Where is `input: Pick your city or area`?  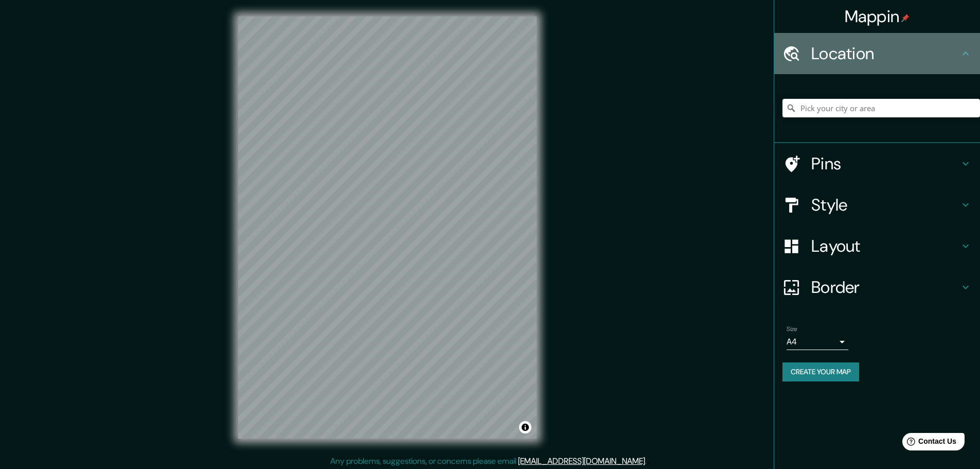
input: Pick your city or area is located at coordinates (881, 108).